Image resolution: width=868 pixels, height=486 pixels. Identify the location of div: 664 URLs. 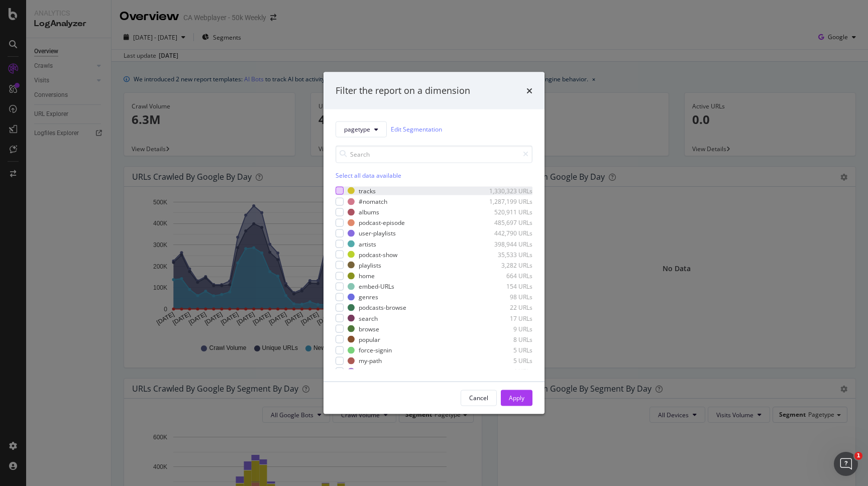
(508, 276).